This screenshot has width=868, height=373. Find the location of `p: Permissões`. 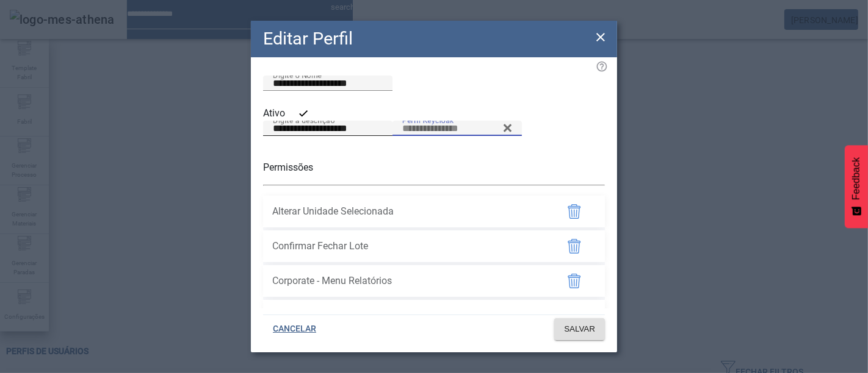

p: Permissões is located at coordinates (434, 168).